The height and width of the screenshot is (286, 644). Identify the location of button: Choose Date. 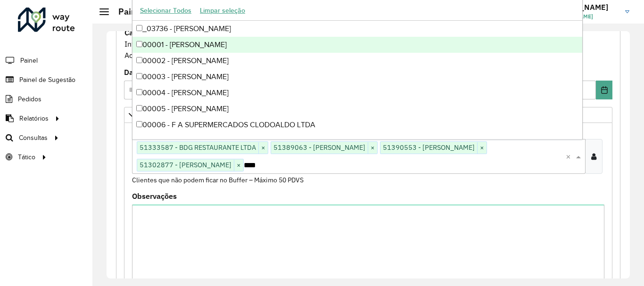
(604, 90).